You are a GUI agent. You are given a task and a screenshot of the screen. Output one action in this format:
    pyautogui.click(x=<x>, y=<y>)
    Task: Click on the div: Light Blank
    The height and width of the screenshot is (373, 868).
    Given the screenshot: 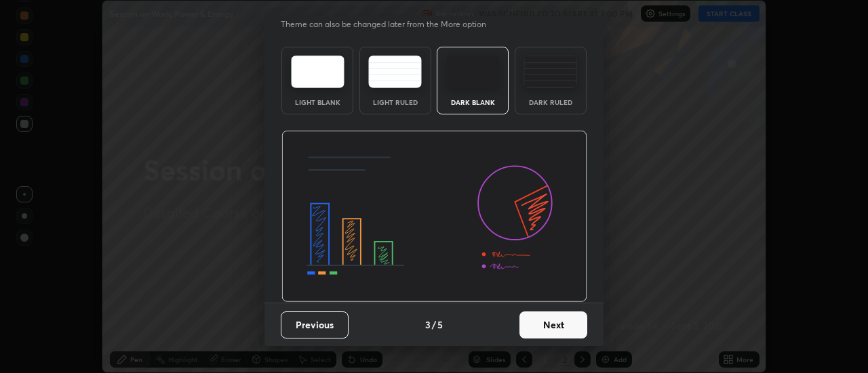 What is the action you would take?
    pyautogui.click(x=318, y=103)
    